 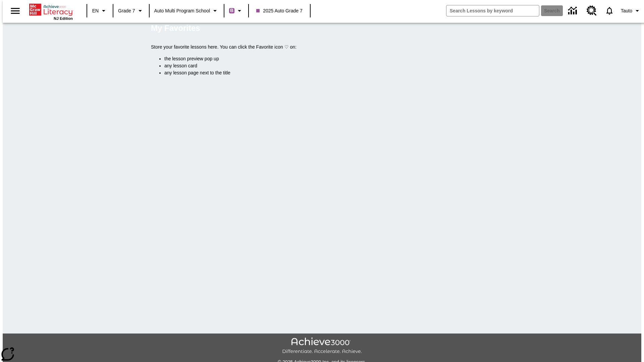 What do you see at coordinates (95, 11) in the screenshot?
I see `span: EN` at bounding box center [95, 11].